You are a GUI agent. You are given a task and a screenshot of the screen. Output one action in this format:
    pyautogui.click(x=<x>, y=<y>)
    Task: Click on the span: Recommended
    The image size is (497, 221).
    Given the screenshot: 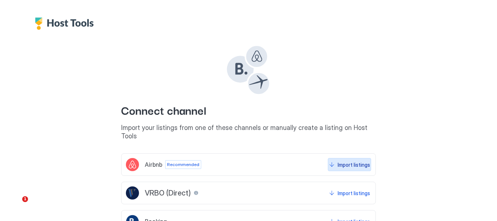 What is the action you would take?
    pyautogui.click(x=183, y=165)
    